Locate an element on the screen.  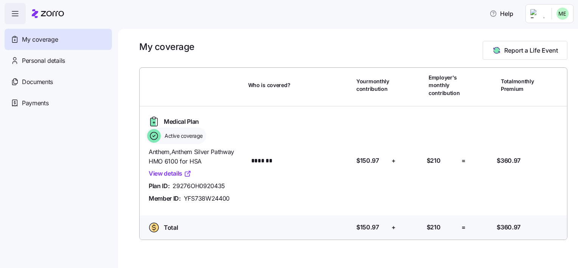
span: 29276OH0920435 is located at coordinates (199, 186).